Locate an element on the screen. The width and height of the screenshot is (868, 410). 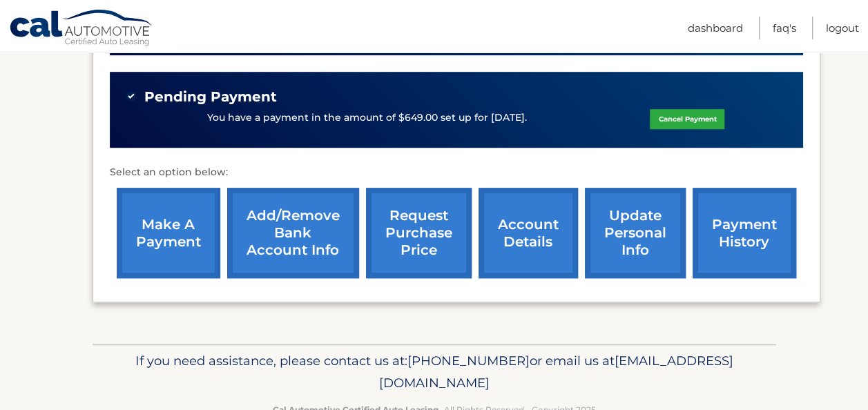
a: make a payment is located at coordinates (168, 233).